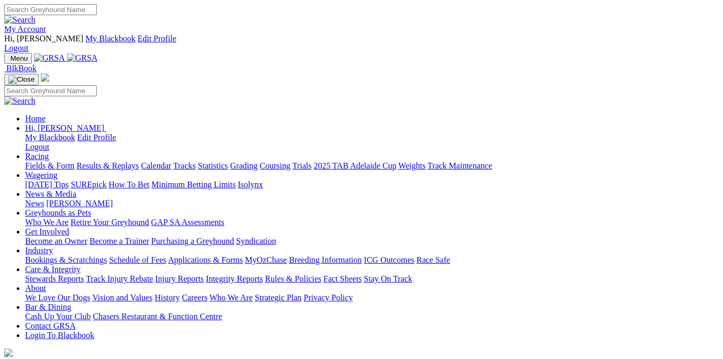 This screenshot has height=359, width=723. Describe the element at coordinates (107, 165) in the screenshot. I see `a: Results & Replays` at that location.